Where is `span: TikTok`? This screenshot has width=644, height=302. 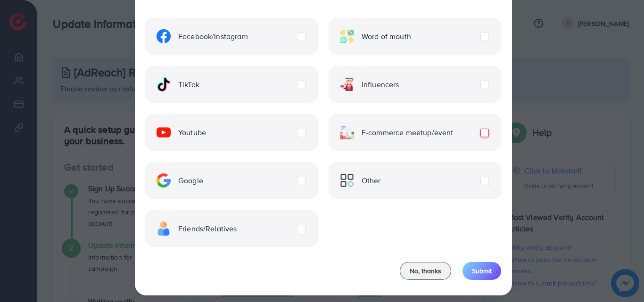
span: TikTok is located at coordinates (188, 84).